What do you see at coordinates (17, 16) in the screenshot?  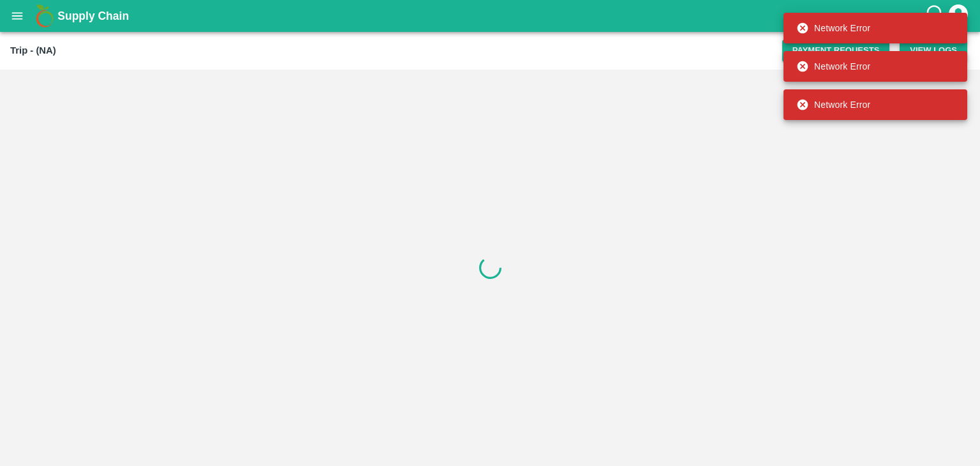 I see `button: open drawer` at bounding box center [17, 16].